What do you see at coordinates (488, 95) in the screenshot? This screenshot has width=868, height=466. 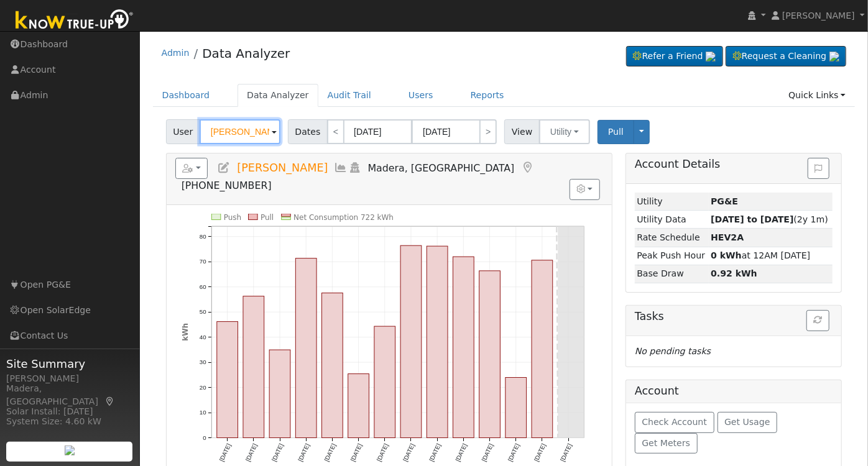 I see `a: Reports` at bounding box center [488, 95].